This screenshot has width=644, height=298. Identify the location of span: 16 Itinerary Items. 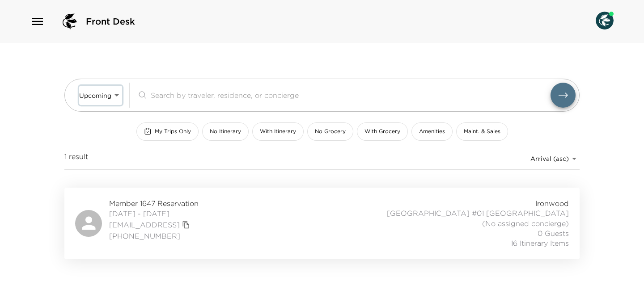
(540, 243).